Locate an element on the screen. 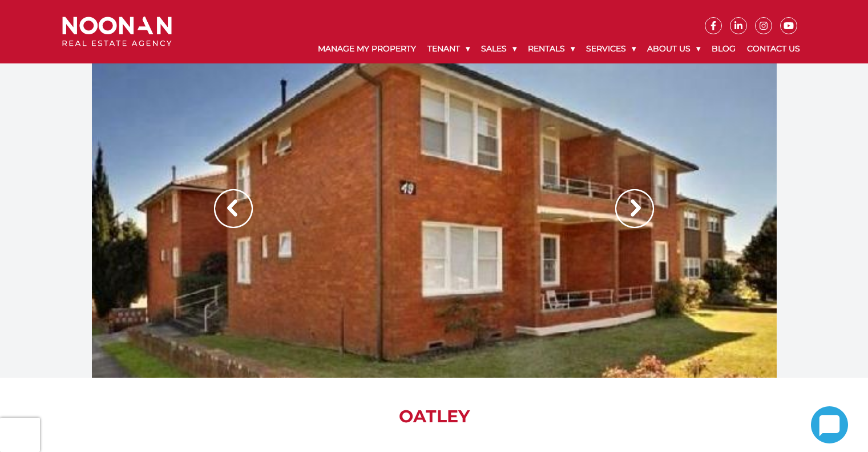 The image size is (868, 452). a: Sales is located at coordinates (499, 48).